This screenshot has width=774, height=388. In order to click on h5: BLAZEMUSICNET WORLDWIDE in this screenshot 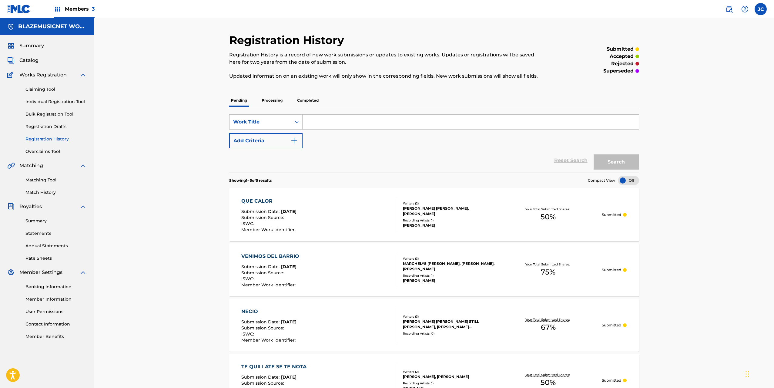, I will do `click(52, 26)`.